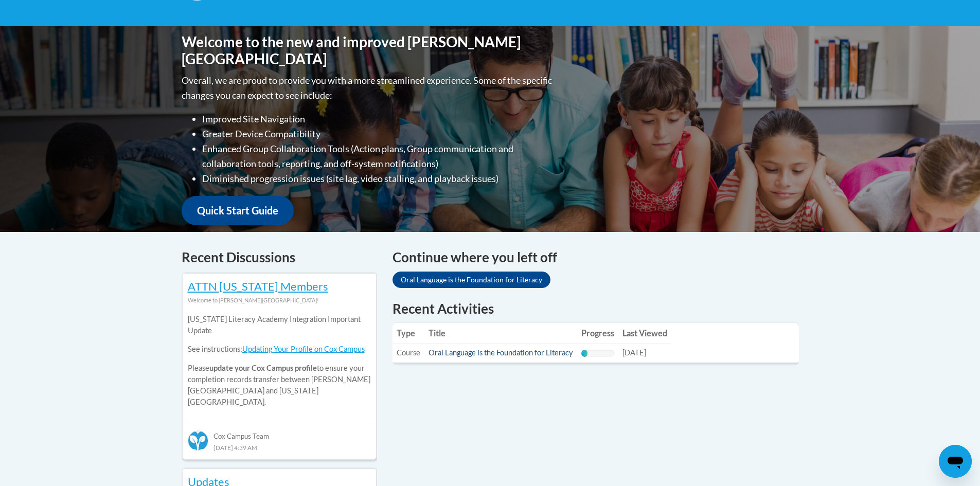  Describe the element at coordinates (596, 309) in the screenshot. I see `h1: Recent Activities` at that location.